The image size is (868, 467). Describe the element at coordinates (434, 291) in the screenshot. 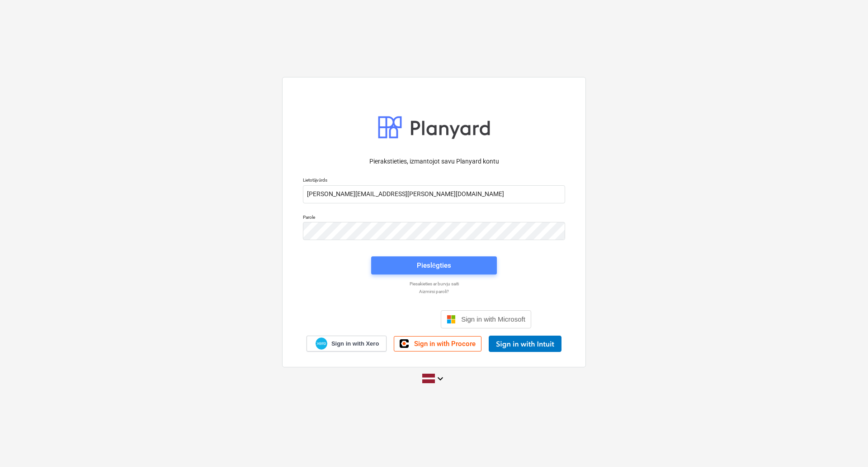

I see `a: Aizmirsi paroli?` at that location.